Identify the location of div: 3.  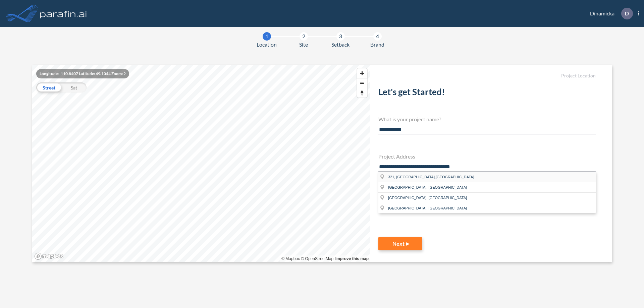
(341, 36).